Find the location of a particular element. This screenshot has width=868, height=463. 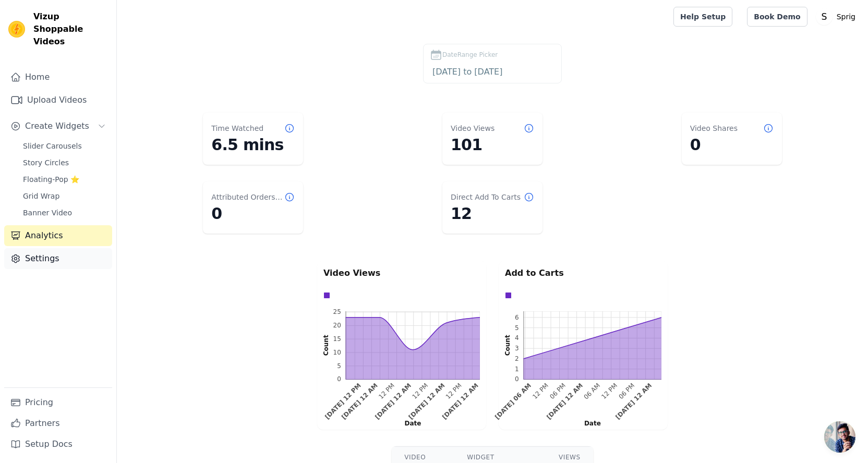

text: 1 is located at coordinates (517, 369).